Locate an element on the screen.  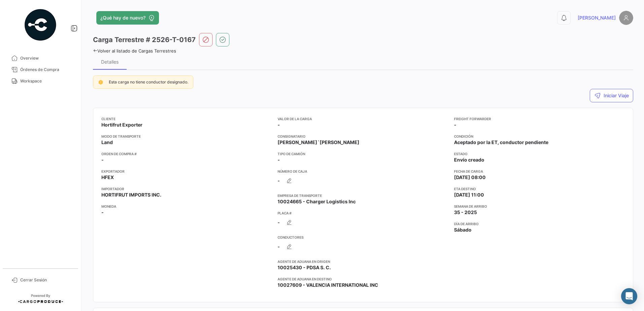
span: Workspace is located at coordinates (46, 81).